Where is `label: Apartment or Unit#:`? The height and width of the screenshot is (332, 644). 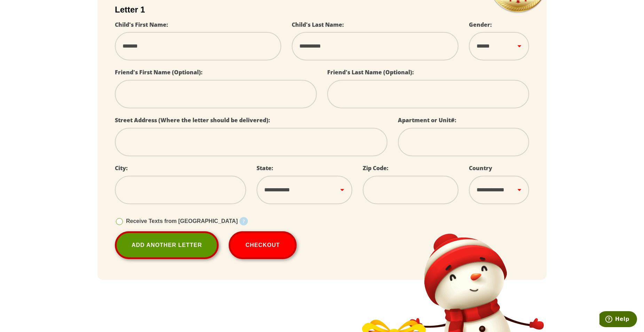 label: Apartment or Unit#: is located at coordinates (427, 120).